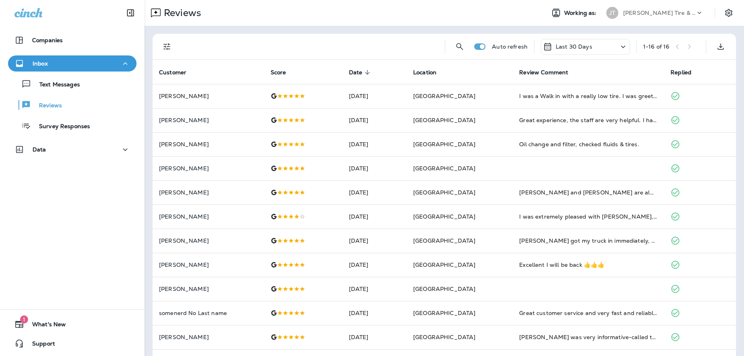  Describe the element at coordinates (588, 337) in the screenshot. I see `div: Dave was very informative-called to explain what was wrong with the car. He Expected 2 days for r...` at that location.